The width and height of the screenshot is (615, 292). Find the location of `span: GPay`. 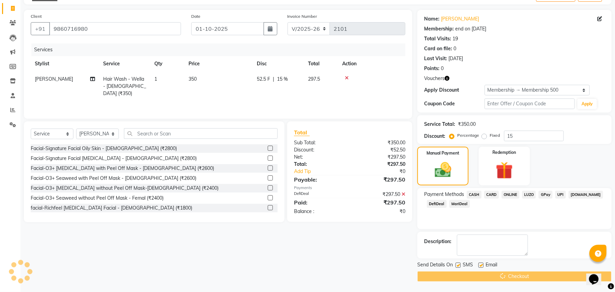

span: GPay is located at coordinates (546, 194).